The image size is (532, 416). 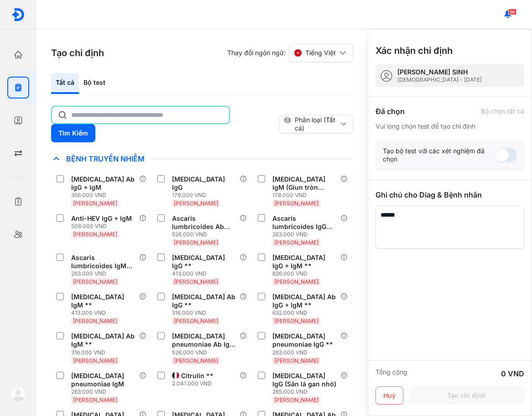 What do you see at coordinates (95, 84) in the screenshot?
I see `div: Bộ test` at bounding box center [95, 84].